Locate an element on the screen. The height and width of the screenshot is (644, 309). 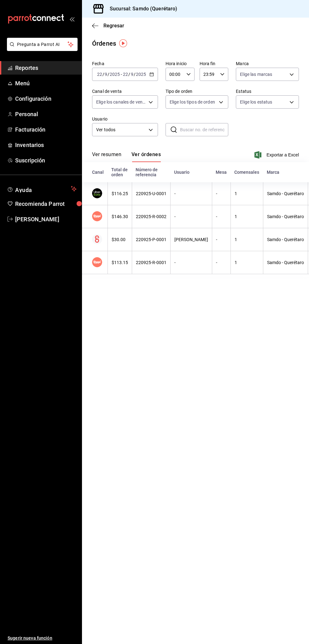
div: Canal is located at coordinates (98, 172).